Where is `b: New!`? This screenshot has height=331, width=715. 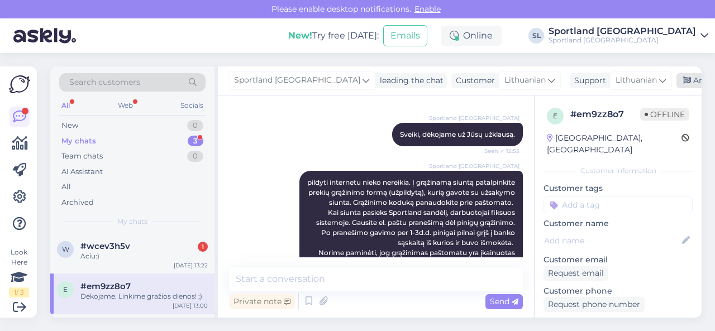 b: New! is located at coordinates (300, 35).